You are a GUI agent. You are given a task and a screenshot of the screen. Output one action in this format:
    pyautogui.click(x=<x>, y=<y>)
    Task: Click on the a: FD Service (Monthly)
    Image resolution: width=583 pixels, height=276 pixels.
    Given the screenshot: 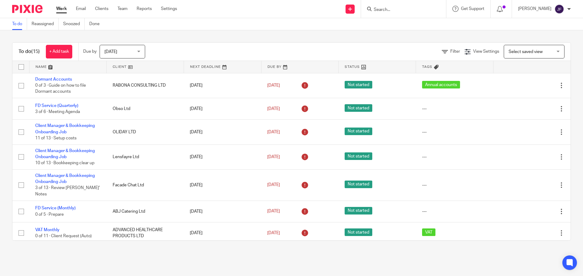 What is the action you would take?
    pyautogui.click(x=55, y=208)
    